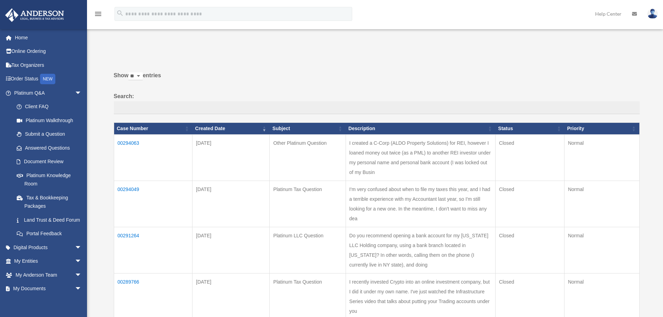  Describe the element at coordinates (49, 220) in the screenshot. I see `a: Land Trust & Deed Forum` at that location.